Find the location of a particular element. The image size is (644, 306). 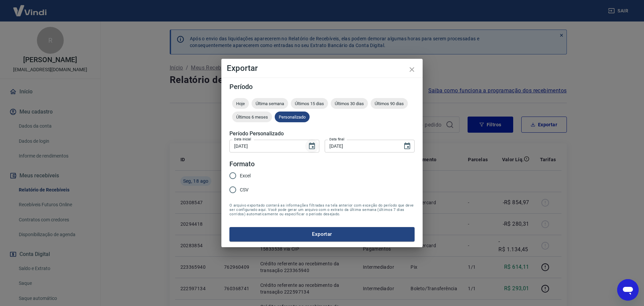

h4: Exportar is located at coordinates (322, 68).